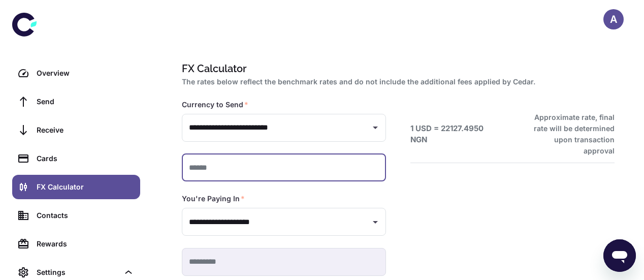 Image resolution: width=644 pixels, height=280 pixels. I want to click on div: Receive, so click(85, 130).